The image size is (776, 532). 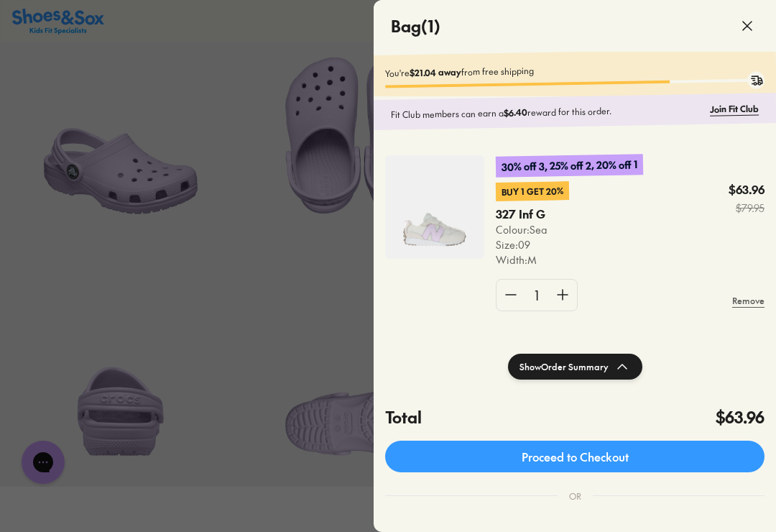 What do you see at coordinates (734, 108) in the screenshot?
I see `a: Join Fit Club` at bounding box center [734, 108].